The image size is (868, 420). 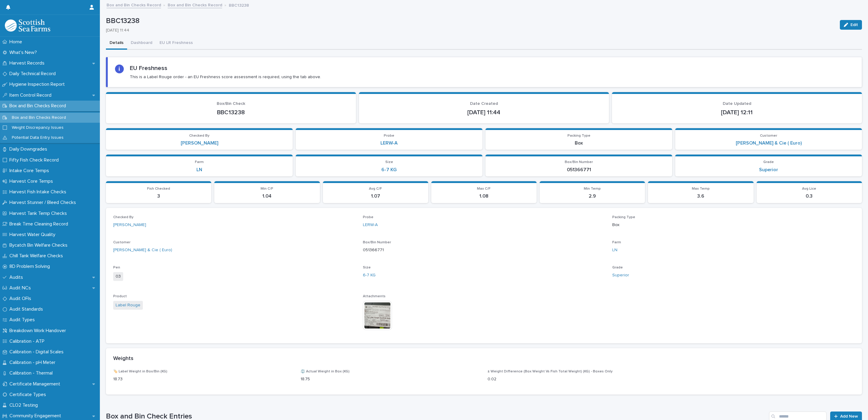 What do you see at coordinates (325, 372) in the screenshot?
I see `span: ⚖️ Actual Weight in Box (KG)` at bounding box center [325, 372].